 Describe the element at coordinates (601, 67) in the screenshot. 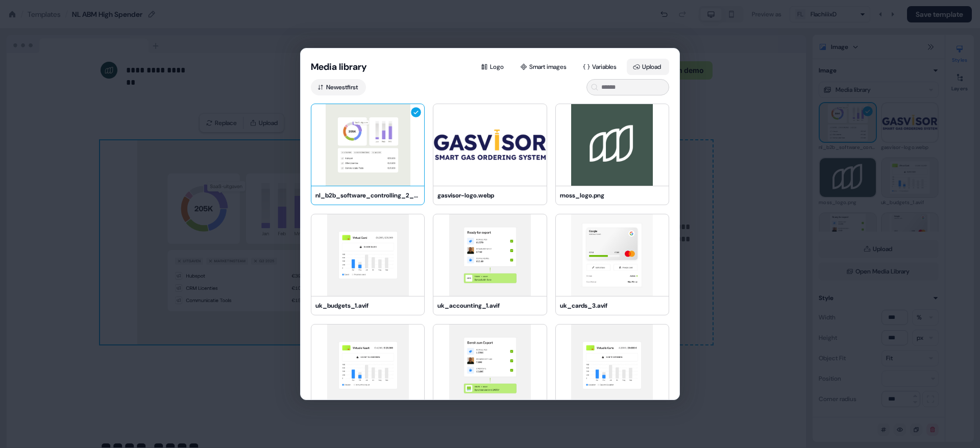

I see `button: Variables` at that location.